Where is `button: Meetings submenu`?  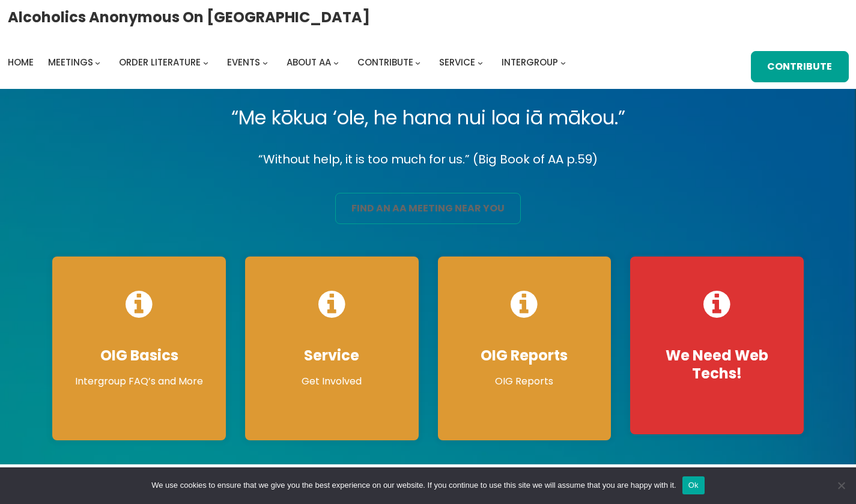
button: Meetings submenu is located at coordinates (97, 62).